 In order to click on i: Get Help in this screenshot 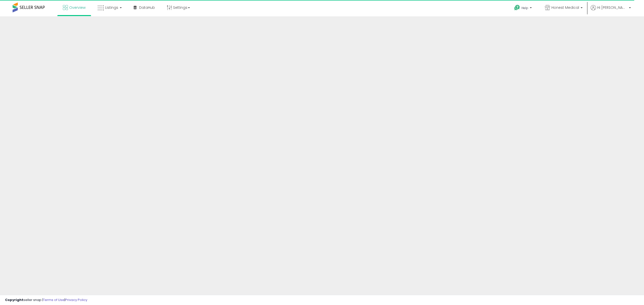, I will do `click(517, 7)`.